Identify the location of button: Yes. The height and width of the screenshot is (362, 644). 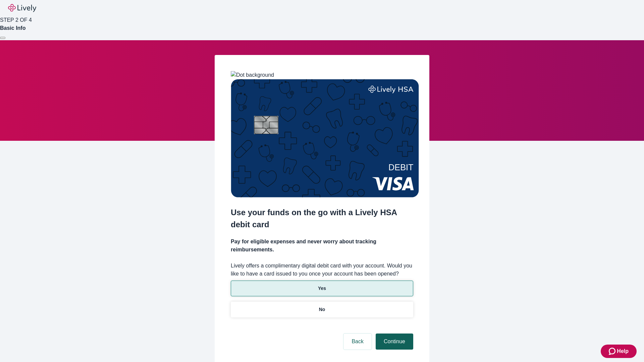
(322, 288).